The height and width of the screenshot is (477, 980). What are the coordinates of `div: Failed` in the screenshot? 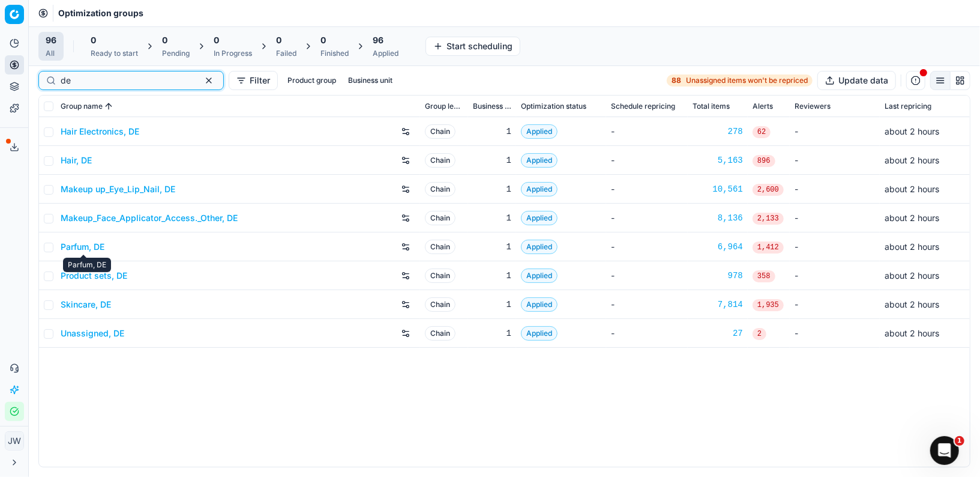 It's located at (287, 53).